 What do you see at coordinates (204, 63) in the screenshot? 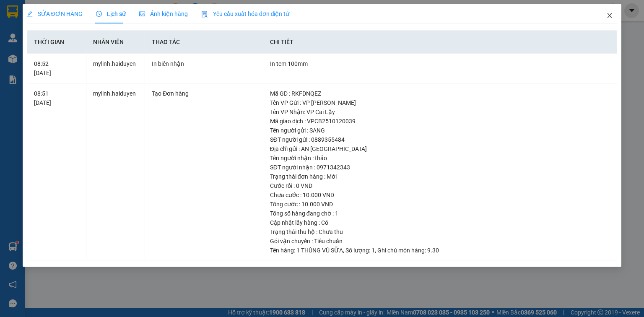
I see `div: In biên nhận` at bounding box center [204, 63].